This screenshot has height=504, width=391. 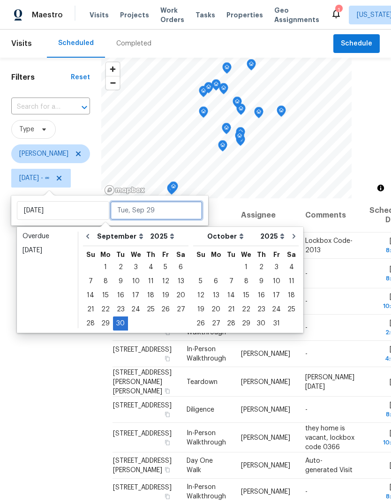 I want to click on div: 3, so click(x=276, y=267).